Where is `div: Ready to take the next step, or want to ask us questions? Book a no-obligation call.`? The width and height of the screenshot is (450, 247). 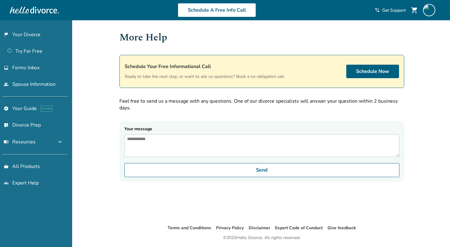 div: Ready to take the next step, or want to ask us questions? Book a no-obligation call. is located at coordinates (205, 72).